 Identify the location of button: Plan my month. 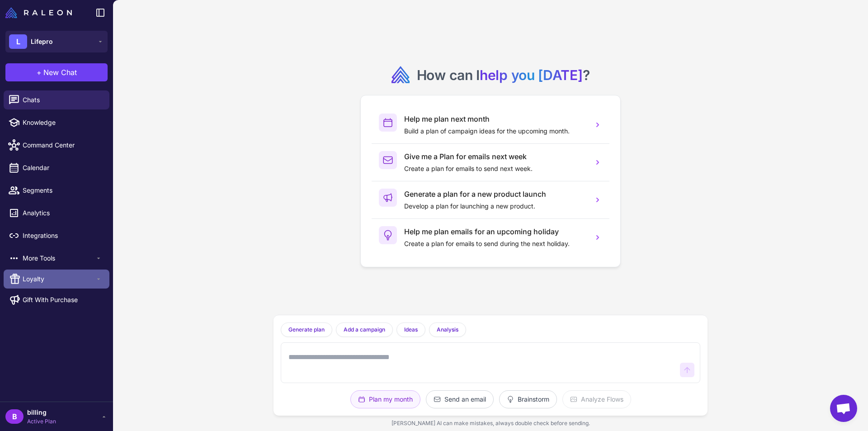
(385, 399).